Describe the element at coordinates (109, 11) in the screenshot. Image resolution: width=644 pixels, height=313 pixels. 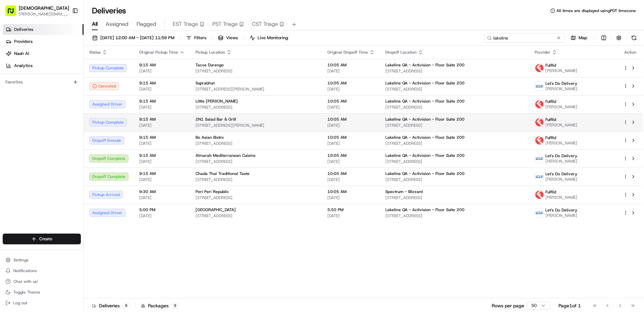
I see `h1: Deliveries` at that location.